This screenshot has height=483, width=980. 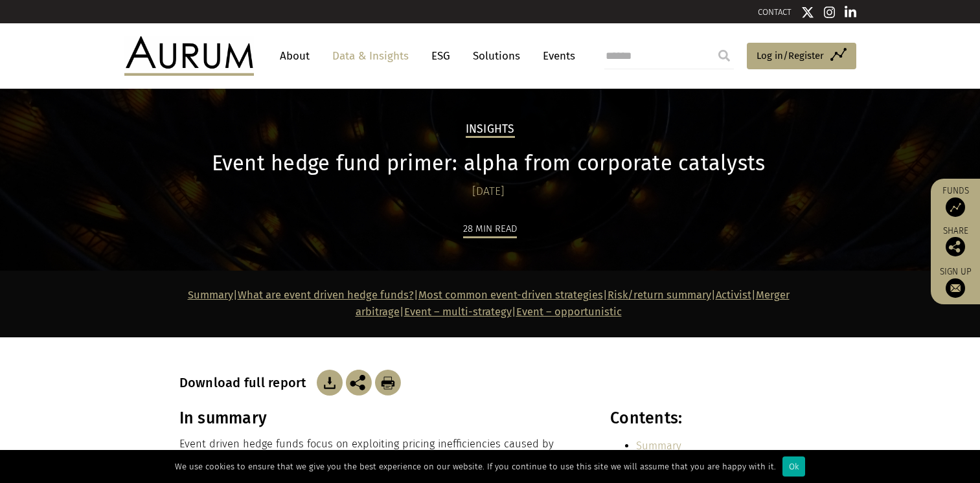 I want to click on div: Share, so click(x=955, y=242).